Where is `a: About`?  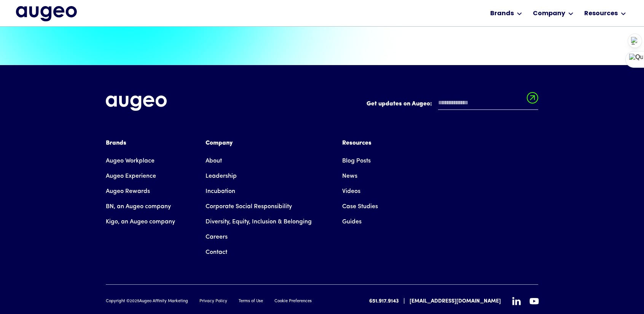
a: About is located at coordinates (214, 161).